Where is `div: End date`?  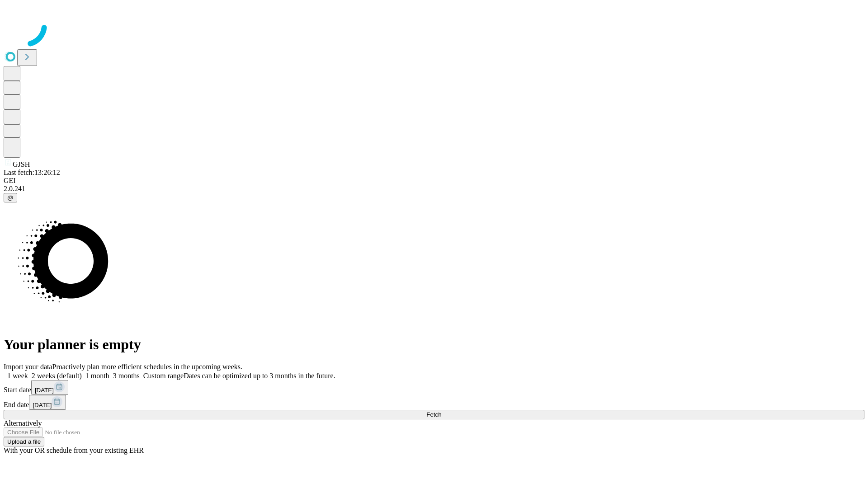
div: End date is located at coordinates (434, 402).